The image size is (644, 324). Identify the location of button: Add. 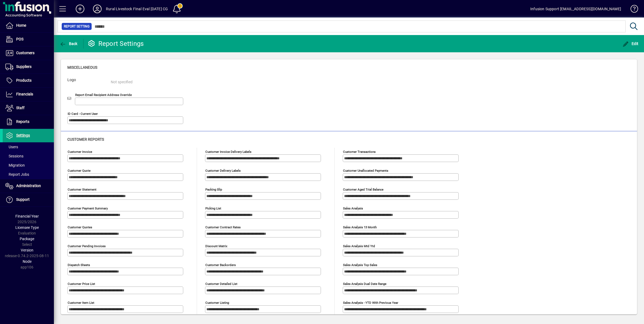
(80, 9).